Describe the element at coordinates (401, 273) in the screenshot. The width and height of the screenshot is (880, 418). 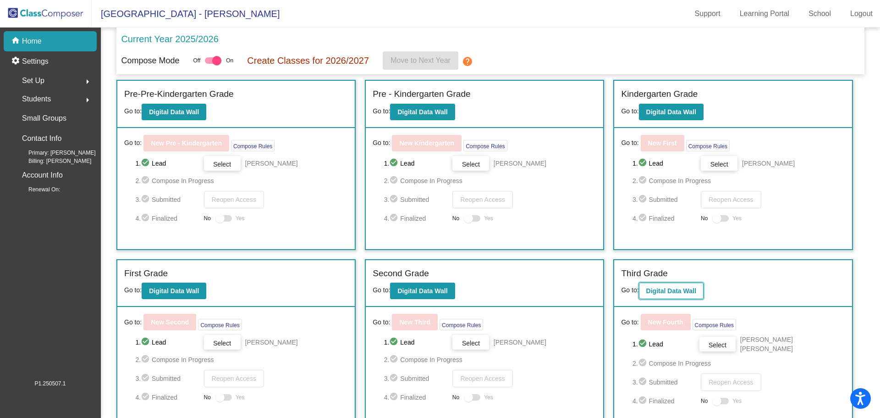
I see `label: Second Grade` at that location.